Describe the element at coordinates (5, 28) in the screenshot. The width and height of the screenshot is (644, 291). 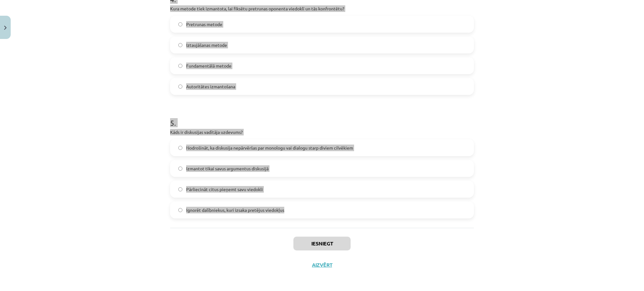
I see `img: icon-close-lesson-0947bae3869378f0d4975bcd49f059093ad1ed9edebbc8119c70593378902aed.svg` at that location.